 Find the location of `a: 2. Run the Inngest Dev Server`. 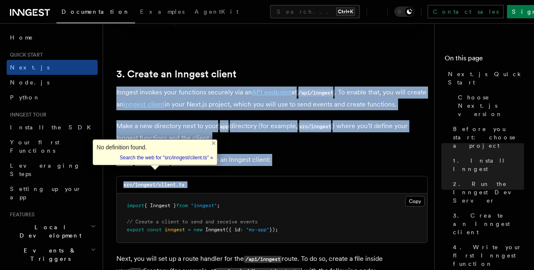

a: 2. Run the Inngest Dev Server is located at coordinates (487, 192).